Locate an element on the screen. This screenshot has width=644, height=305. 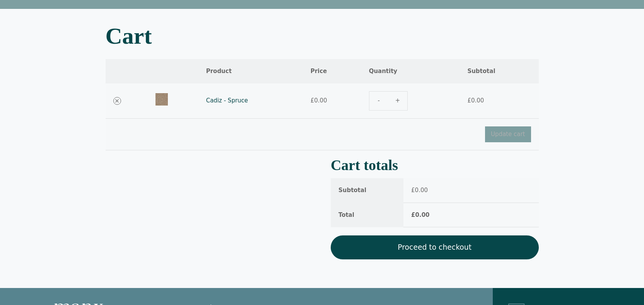
h1: Cart is located at coordinates (322, 36).